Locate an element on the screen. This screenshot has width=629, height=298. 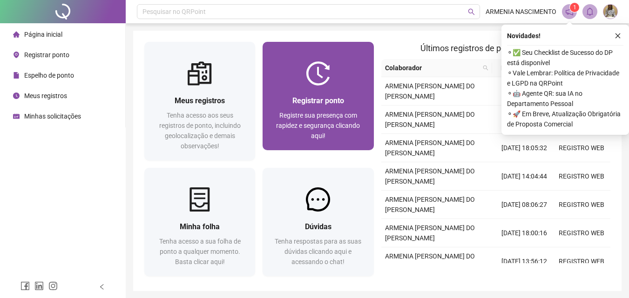
span: Espelho de ponto is located at coordinates (49, 75).